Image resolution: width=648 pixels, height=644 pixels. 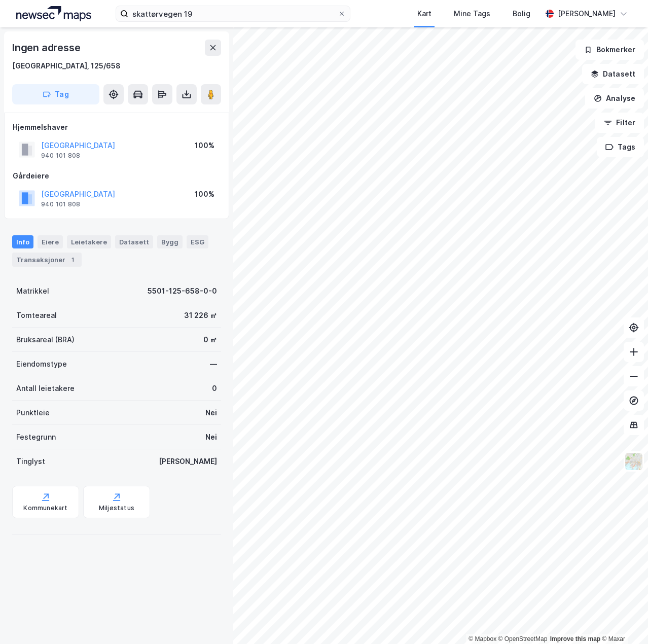 What do you see at coordinates (45, 508) in the screenshot?
I see `div: Kommunekart` at bounding box center [45, 508].